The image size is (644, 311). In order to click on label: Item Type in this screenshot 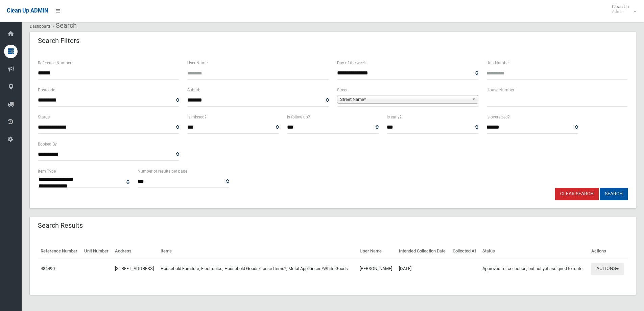, I will do `click(47, 172)`.